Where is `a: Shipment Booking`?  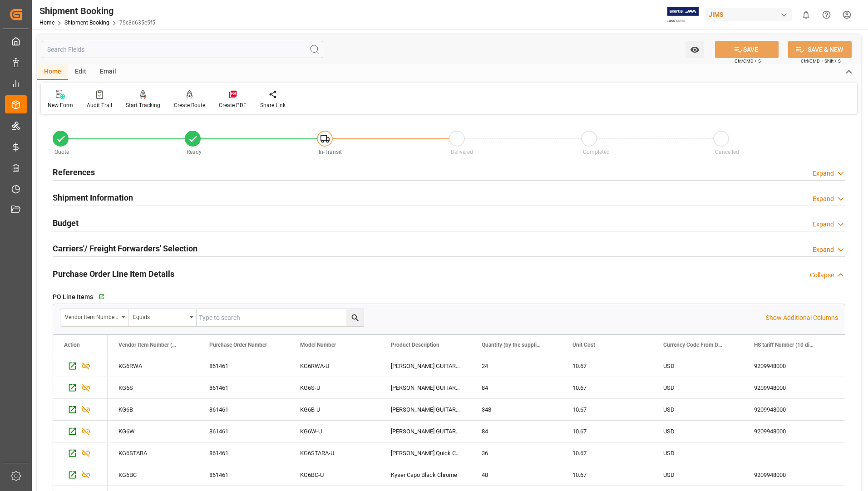 a: Shipment Booking is located at coordinates (87, 23).